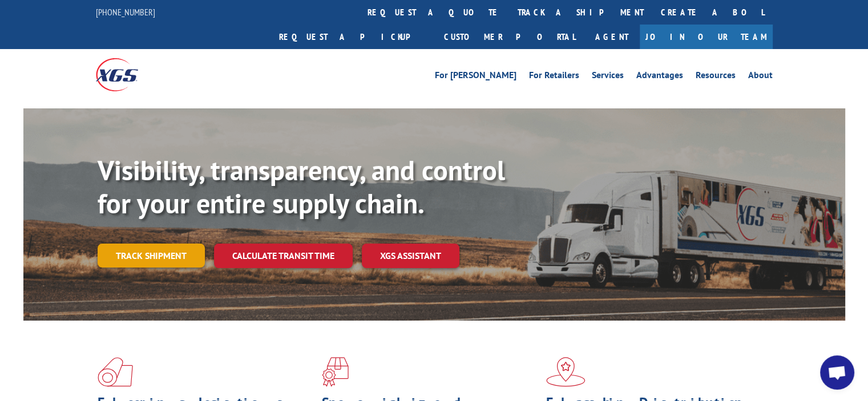  I want to click on a: Agent, so click(612, 36).